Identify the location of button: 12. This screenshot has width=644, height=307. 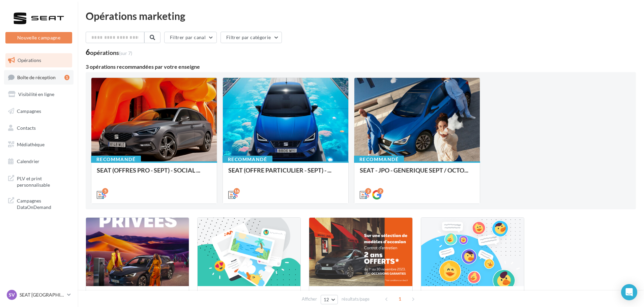
(329, 300).